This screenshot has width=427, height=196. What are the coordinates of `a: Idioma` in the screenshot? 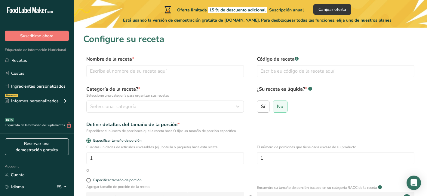 It's located at (14, 187).